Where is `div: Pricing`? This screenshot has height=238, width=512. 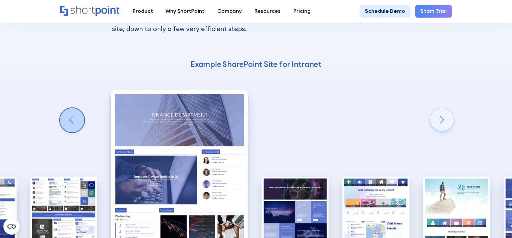
div: Pricing is located at coordinates (302, 11).